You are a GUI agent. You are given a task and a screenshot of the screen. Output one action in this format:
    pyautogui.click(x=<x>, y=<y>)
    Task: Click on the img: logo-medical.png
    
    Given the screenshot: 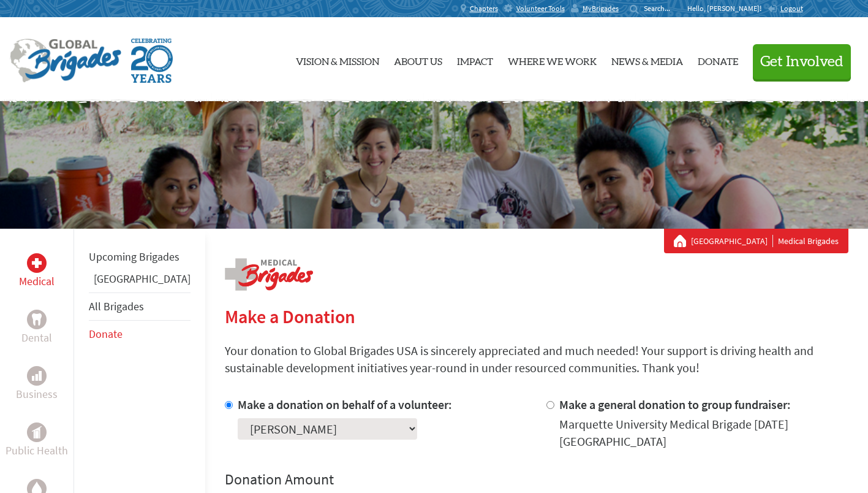 What is the action you would take?
    pyautogui.click(x=269, y=274)
    